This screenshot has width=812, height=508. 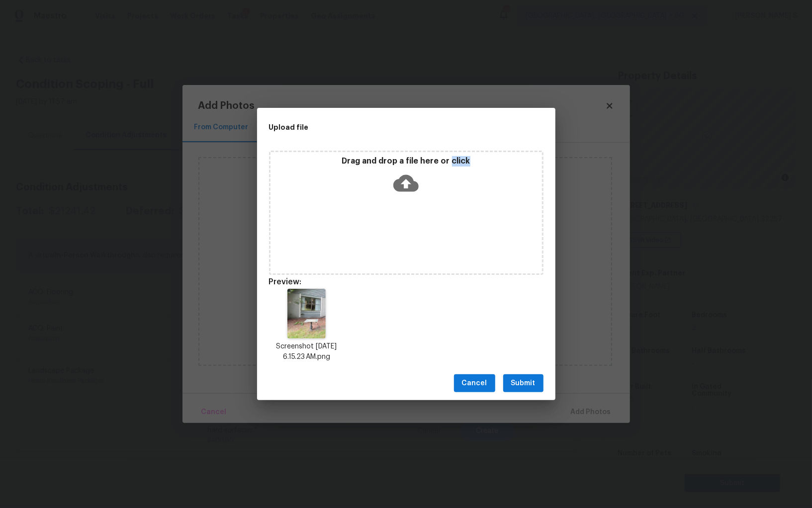 What do you see at coordinates (475, 383) in the screenshot?
I see `span: Cancel` at bounding box center [475, 383].